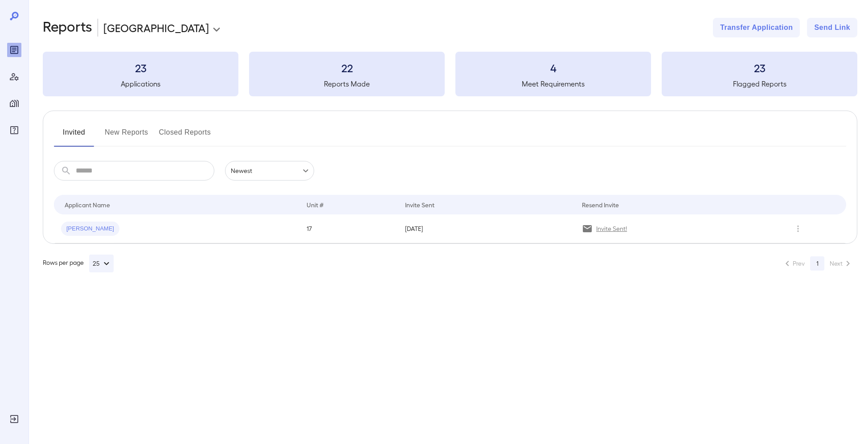 This screenshot has height=444, width=868. Describe the element at coordinates (349, 229) in the screenshot. I see `td: 17` at that location.